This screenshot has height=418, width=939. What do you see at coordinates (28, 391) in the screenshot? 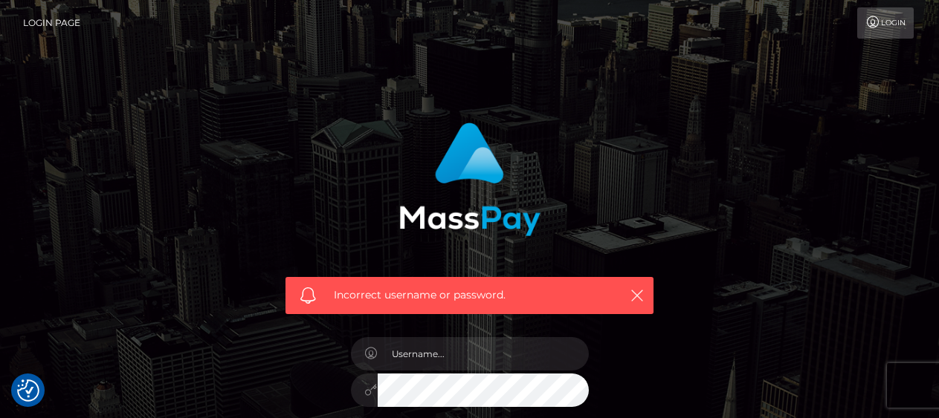
I see `button: Consent Preferences` at bounding box center [28, 391].